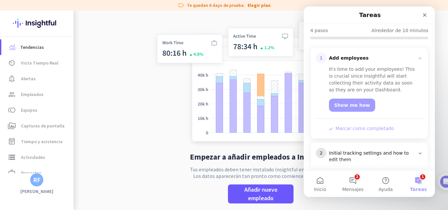 Image resolution: width=448 pixels, height=210 pixels. Describe the element at coordinates (43, 126) in the screenshot. I see `span: Capturas de pantalla` at that location.